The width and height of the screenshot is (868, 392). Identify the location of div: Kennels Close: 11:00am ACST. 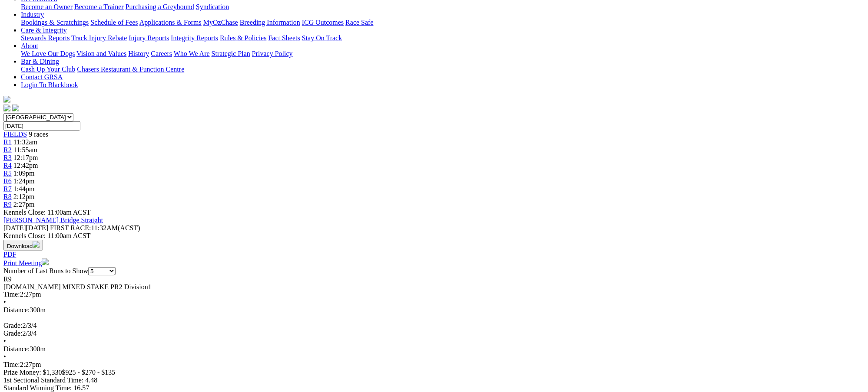
(434, 236).